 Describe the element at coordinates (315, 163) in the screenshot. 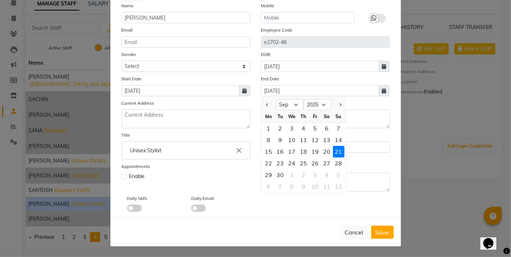

I see `div: Friday, September 26, 2025` at that location.